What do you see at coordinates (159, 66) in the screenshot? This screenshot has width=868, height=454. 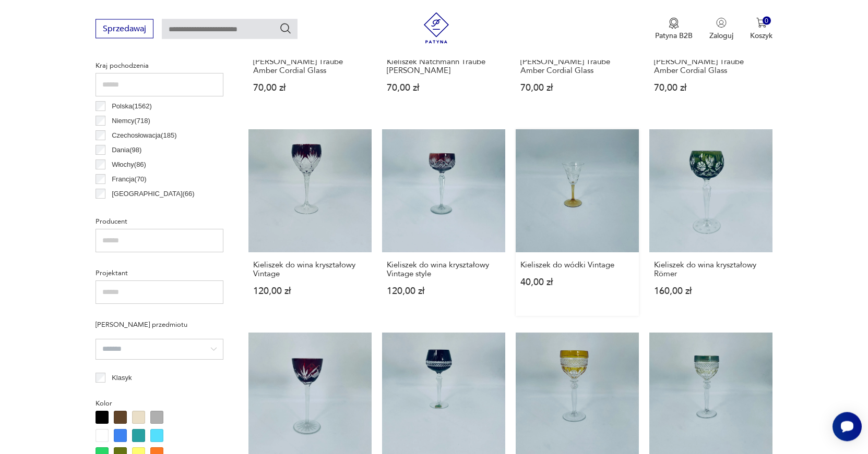 I see `p: Kraj pochodzenia` at bounding box center [159, 66].